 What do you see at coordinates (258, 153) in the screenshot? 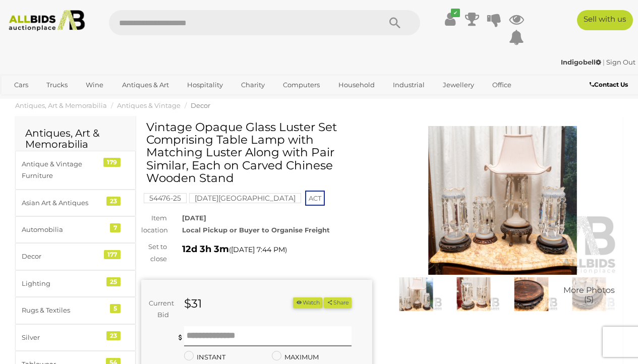
I see `h1: Vintage Opaque Glass Luster Set Comprising Table Lamp with Matching Luster Along with Pair Simila...` at bounding box center [258, 153].